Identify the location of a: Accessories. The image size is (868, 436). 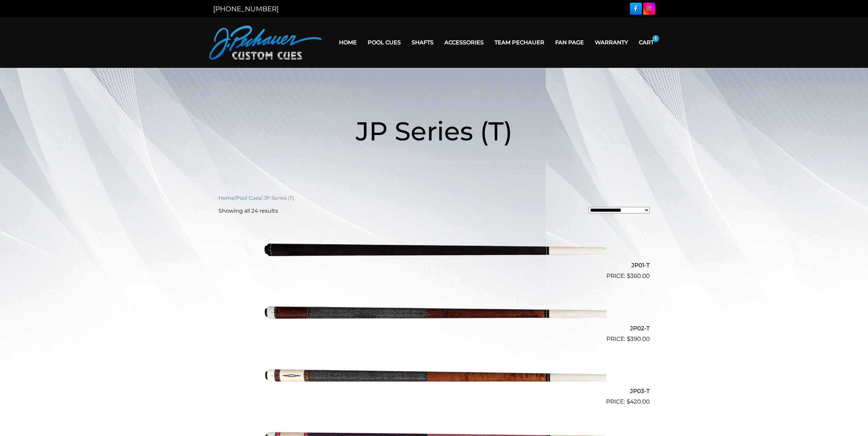
(464, 42).